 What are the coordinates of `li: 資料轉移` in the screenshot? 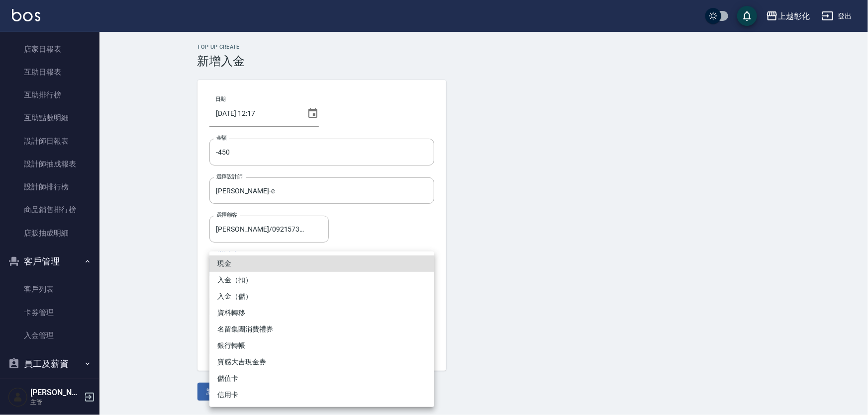 It's located at (322, 312).